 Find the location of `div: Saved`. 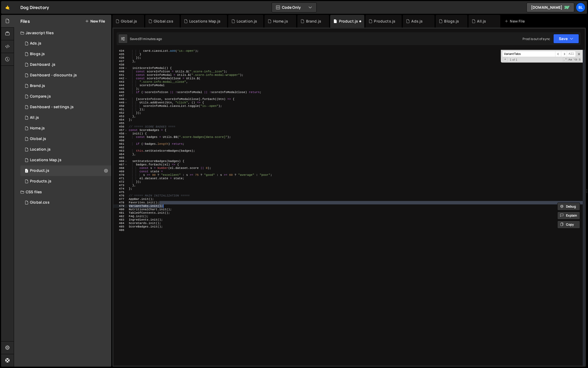

div: Saved is located at coordinates (146, 39).